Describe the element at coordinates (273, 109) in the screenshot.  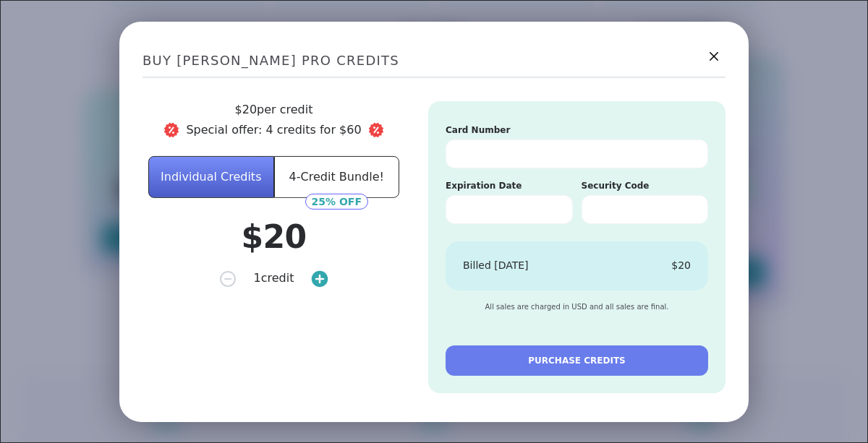
I see `p: $ 20 per credit` at that location.